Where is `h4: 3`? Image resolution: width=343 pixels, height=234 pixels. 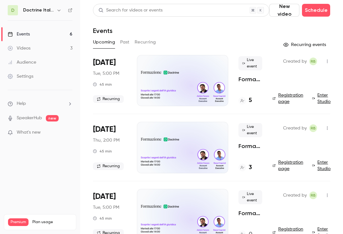 h4: 3 is located at coordinates (250, 168).